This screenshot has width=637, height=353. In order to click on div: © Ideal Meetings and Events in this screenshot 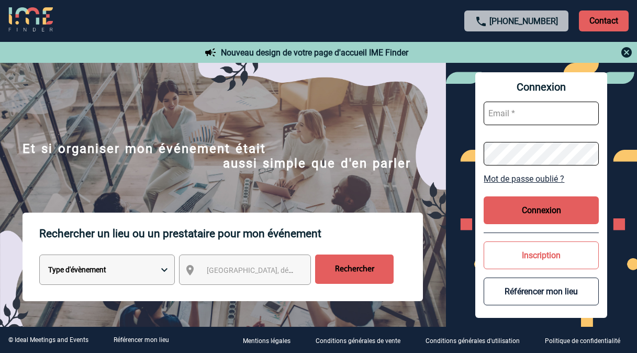, I will do `click(48, 340)`.